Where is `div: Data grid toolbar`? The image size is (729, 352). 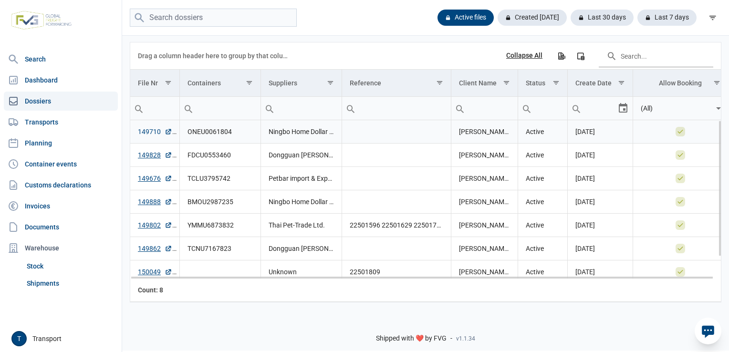 div: Data grid toolbar is located at coordinates (426, 56).